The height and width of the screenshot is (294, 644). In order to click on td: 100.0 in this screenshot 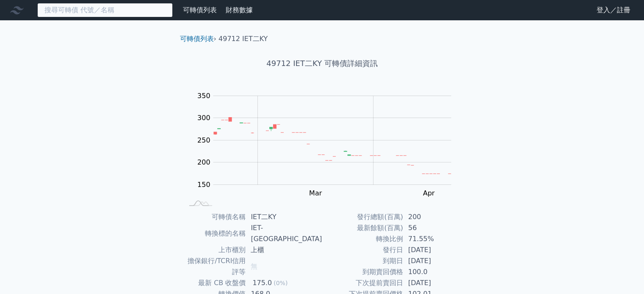, I will do `click(432, 272)`.